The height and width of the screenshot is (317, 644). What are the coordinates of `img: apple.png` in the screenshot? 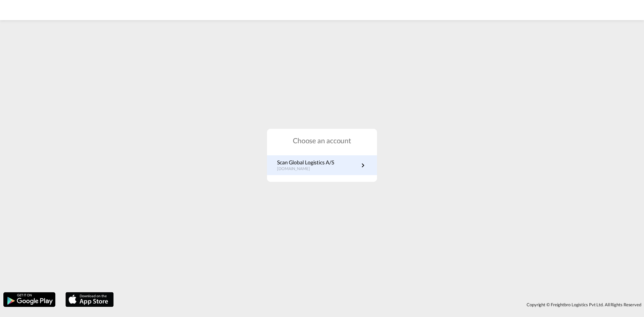 It's located at (90, 299).